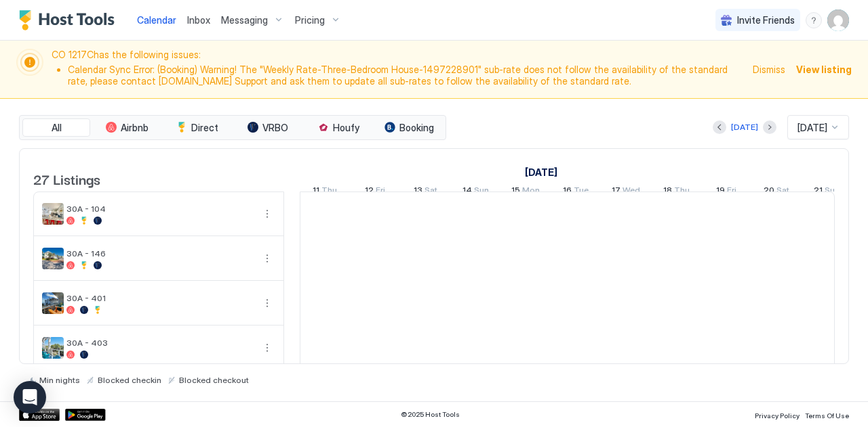 This screenshot has height=427, width=868. What do you see at coordinates (398, 69) in the screenshot?
I see `span: CO 1217C has the following issues:` at bounding box center [398, 69].